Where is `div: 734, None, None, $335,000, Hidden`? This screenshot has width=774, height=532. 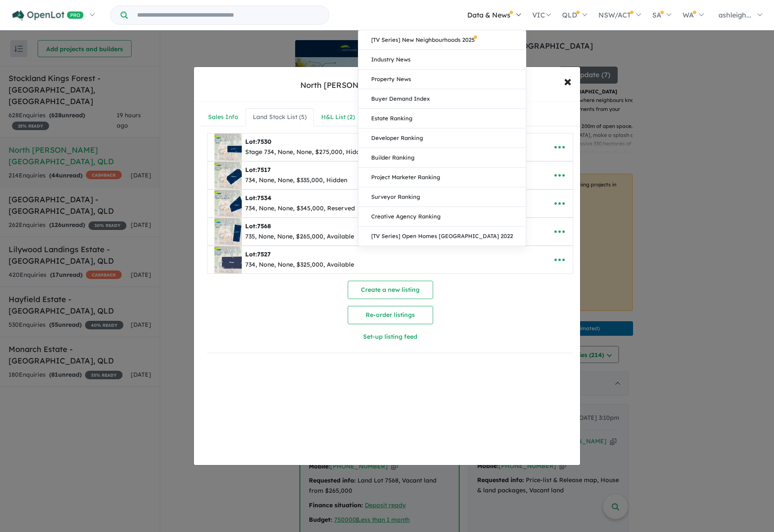 div: 734, None, None, $335,000, Hidden is located at coordinates (296, 181).